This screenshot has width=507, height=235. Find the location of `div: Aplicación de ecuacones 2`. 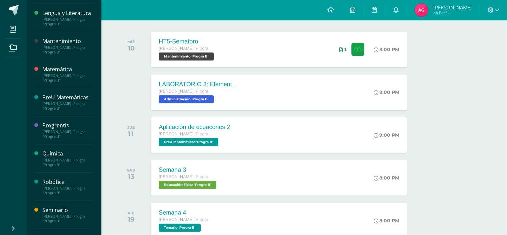

div: Aplicación de ecuacones 2 is located at coordinates (194, 127).